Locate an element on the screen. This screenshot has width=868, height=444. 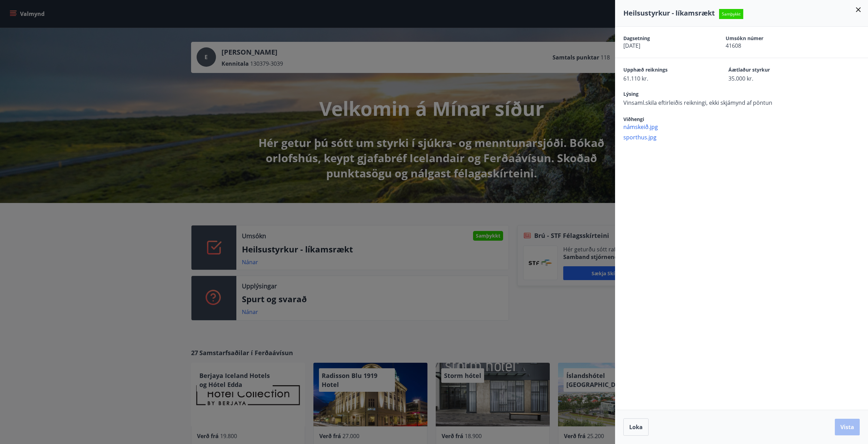
span: Upphæð reiknings is located at coordinates (664, 70).